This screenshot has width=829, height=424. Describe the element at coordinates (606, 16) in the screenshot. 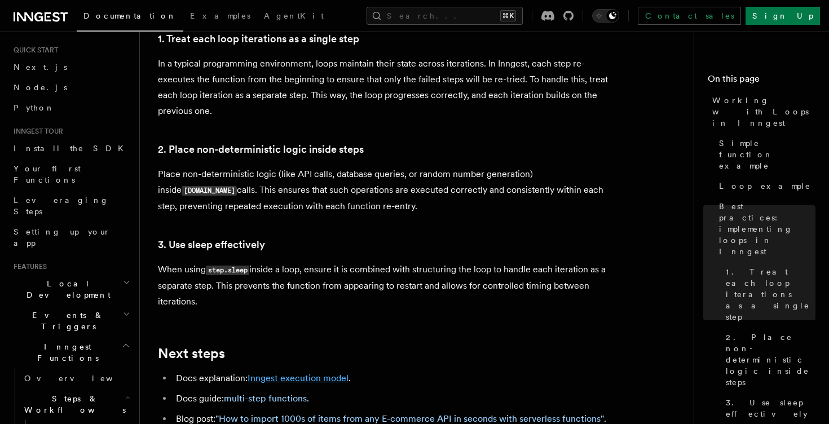

I see `button: Toggle dark mode` at that location.